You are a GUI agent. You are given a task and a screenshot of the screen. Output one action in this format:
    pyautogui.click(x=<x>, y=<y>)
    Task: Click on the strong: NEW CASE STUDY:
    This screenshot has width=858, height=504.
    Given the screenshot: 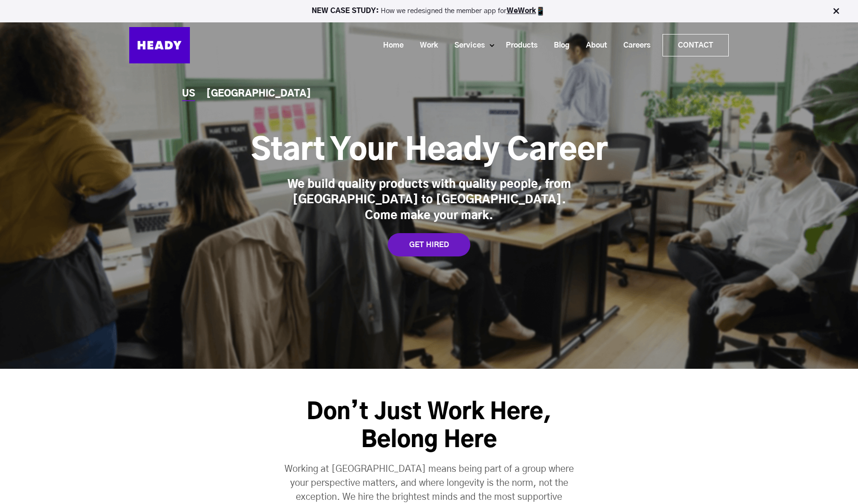 What is the action you would take?
    pyautogui.click(x=346, y=11)
    